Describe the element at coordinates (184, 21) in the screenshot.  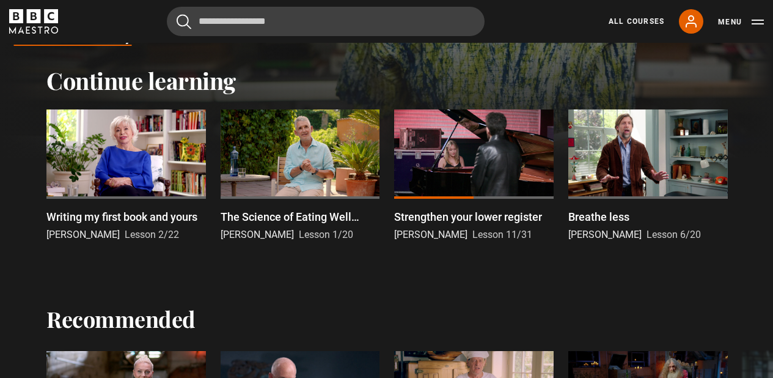
I see `button: Submit the search query` at that location.